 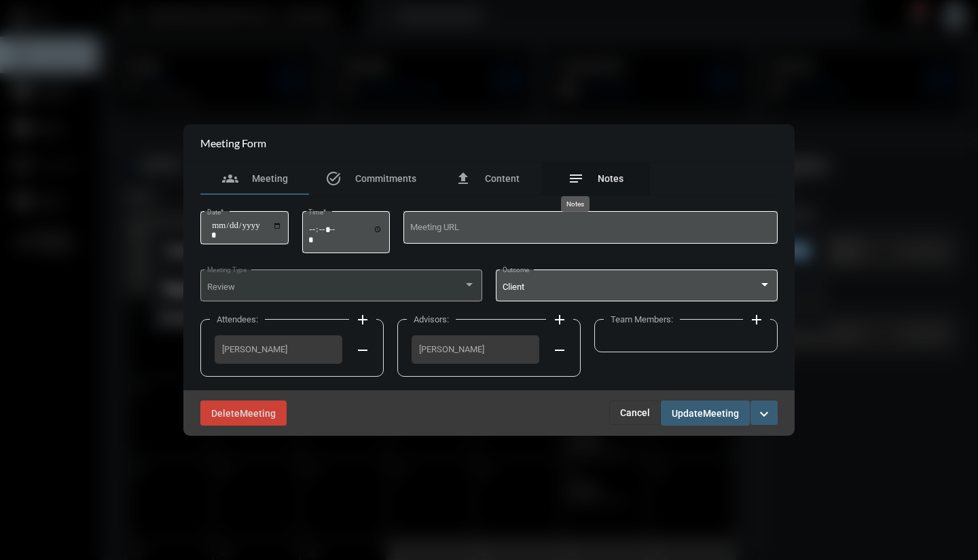 What do you see at coordinates (243, 413) in the screenshot?
I see `button: DeleteMeeting` at bounding box center [243, 413].